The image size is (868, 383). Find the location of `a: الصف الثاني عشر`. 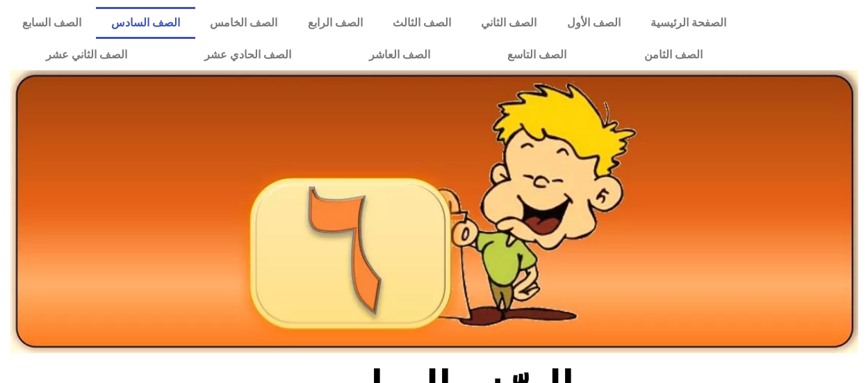

a: الصف الثاني عشر is located at coordinates (86, 55).